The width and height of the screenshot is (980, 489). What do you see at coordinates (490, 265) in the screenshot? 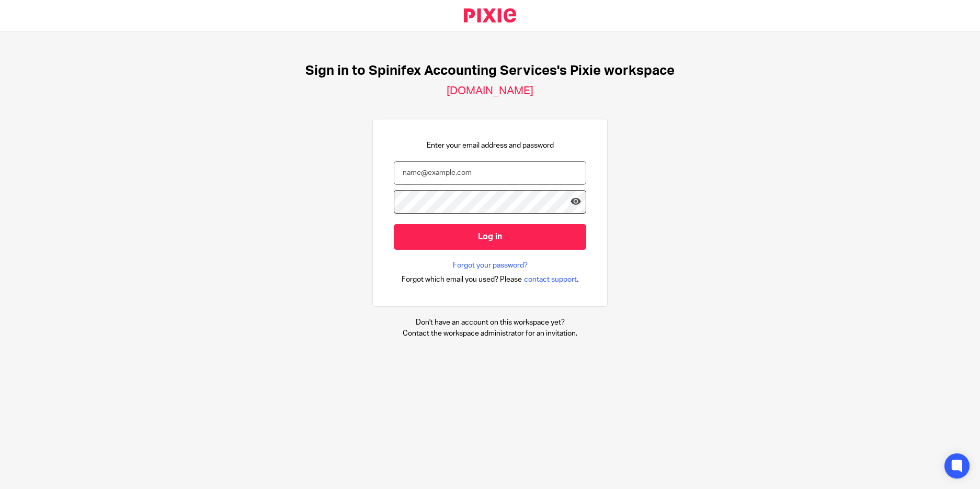
I see `a: Forgot your password?` at bounding box center [490, 265].